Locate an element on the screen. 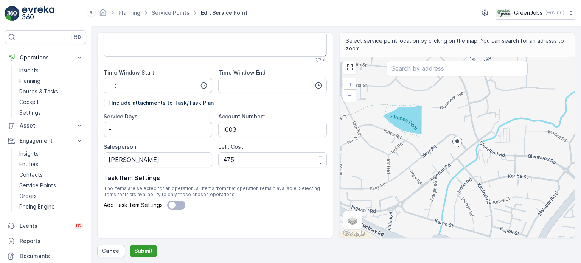  p: Service Points is located at coordinates (37, 185).